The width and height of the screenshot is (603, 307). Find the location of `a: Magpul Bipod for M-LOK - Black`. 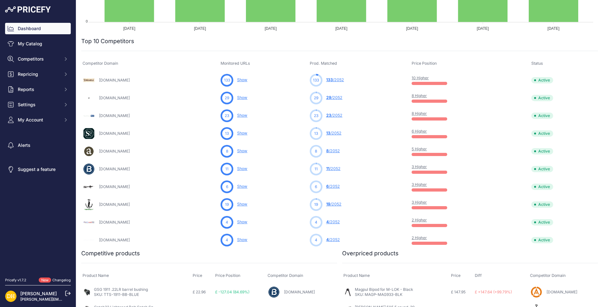

a: Magpul Bipod for M-LOK - Black is located at coordinates (384, 289).